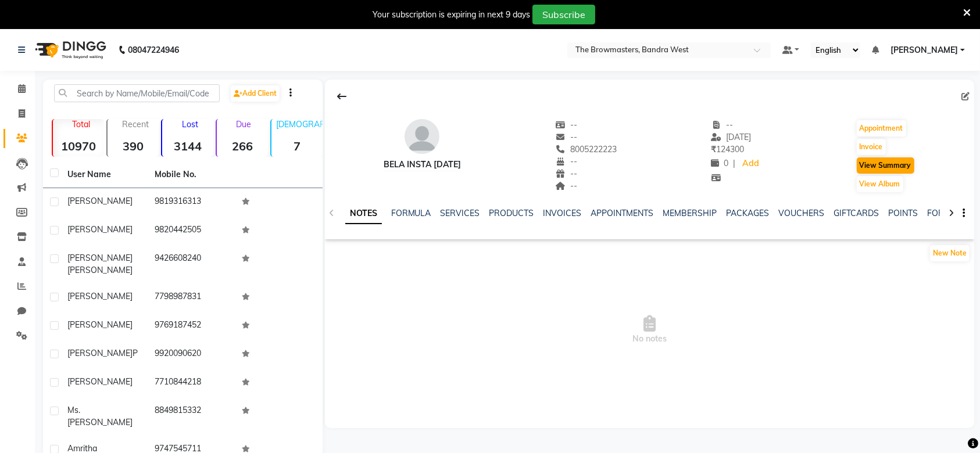 The height and width of the screenshot is (453, 980). Describe the element at coordinates (104, 175) in the screenshot. I see `th: User Name` at that location.